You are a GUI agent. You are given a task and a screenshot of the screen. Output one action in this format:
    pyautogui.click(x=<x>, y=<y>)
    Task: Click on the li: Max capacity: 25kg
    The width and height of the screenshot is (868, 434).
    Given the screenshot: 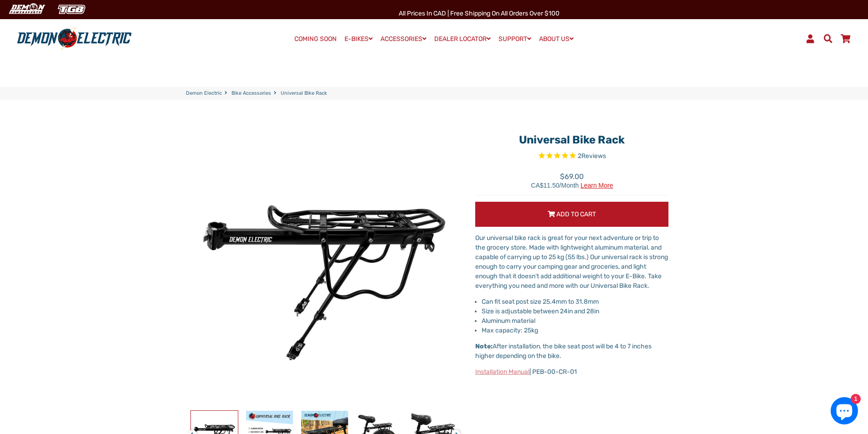 What is the action you would take?
    pyautogui.click(x=575, y=330)
    